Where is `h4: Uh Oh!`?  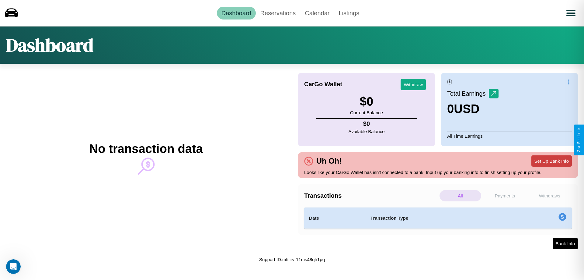
h4: Uh Oh! is located at coordinates (329, 161).